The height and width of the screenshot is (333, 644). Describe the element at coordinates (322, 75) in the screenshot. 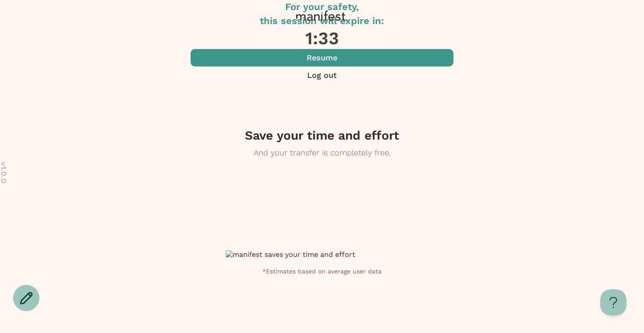

I see `button: Log out` at that location.